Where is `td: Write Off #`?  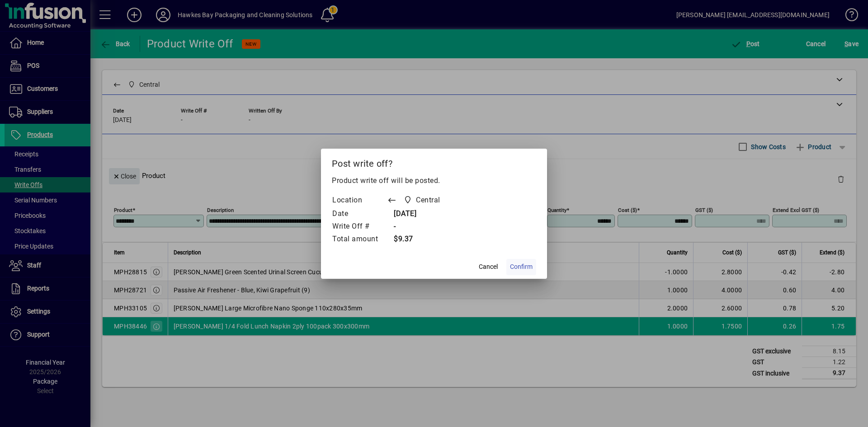 td: Write Off # is located at coordinates (359, 227).